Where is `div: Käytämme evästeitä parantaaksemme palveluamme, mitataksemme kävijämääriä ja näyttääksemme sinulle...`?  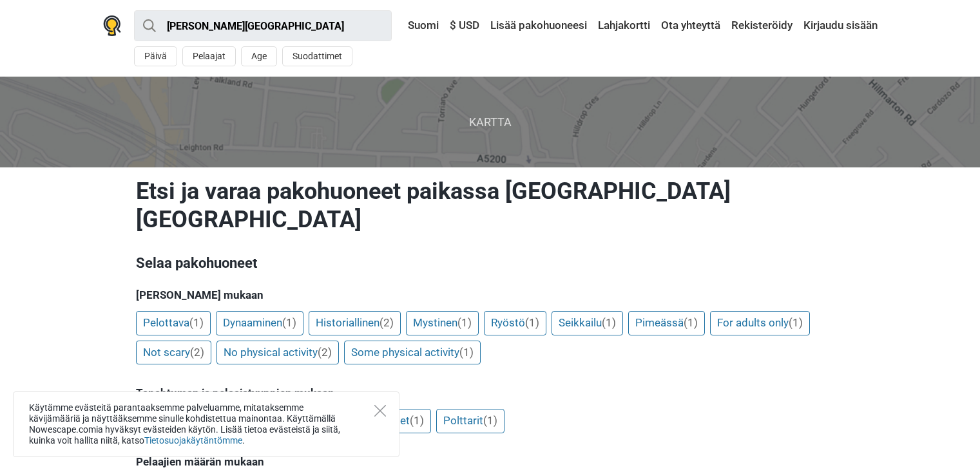
div: Käytämme evästeitä parantaaksemme palveluamme, mitataksemme kävijämääriä ja näyttääksemme sinulle... is located at coordinates (206, 425).